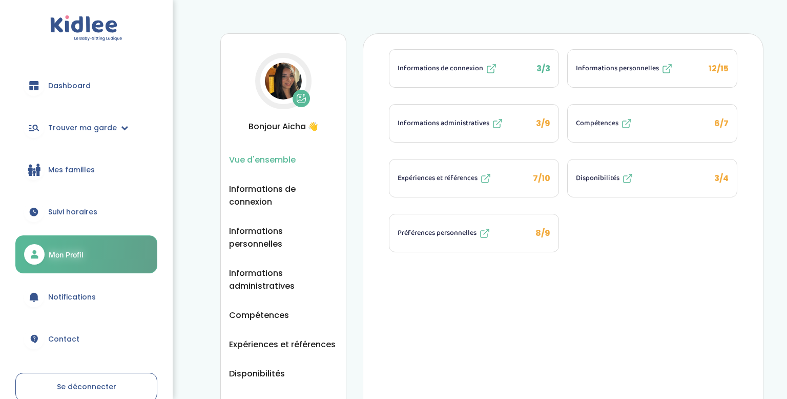 The image size is (787, 399). Describe the element at coordinates (474, 233) in the screenshot. I see `li: 8/9` at that location.